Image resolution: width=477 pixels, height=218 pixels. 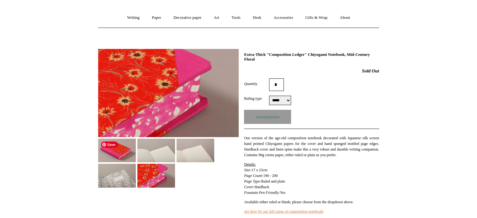 What do you see at coordinates (216, 18) in the screenshot?
I see `a: Art` at bounding box center [216, 18].